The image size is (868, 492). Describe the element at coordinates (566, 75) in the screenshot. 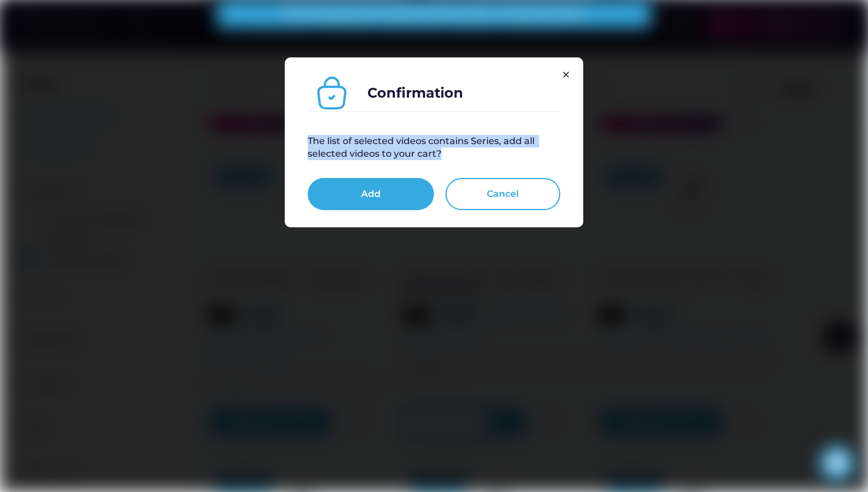

I see `img: Group%201000002326.svg` at that location.